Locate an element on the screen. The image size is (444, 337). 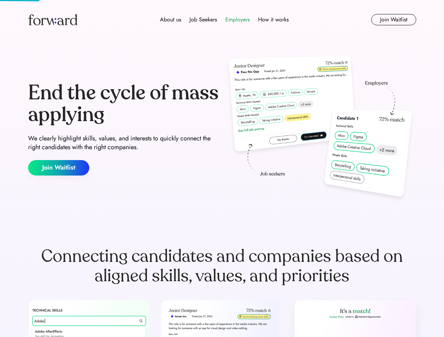
div: End the cycle of mass applying is located at coordinates (124, 104).